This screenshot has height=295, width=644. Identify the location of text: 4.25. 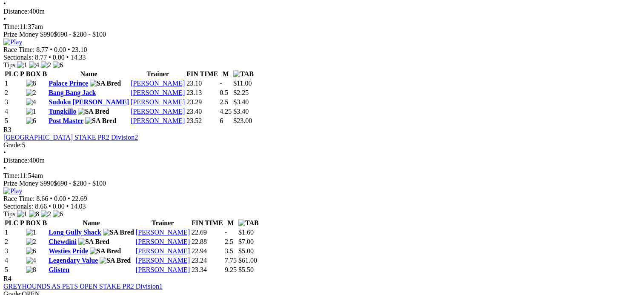
(226, 111).